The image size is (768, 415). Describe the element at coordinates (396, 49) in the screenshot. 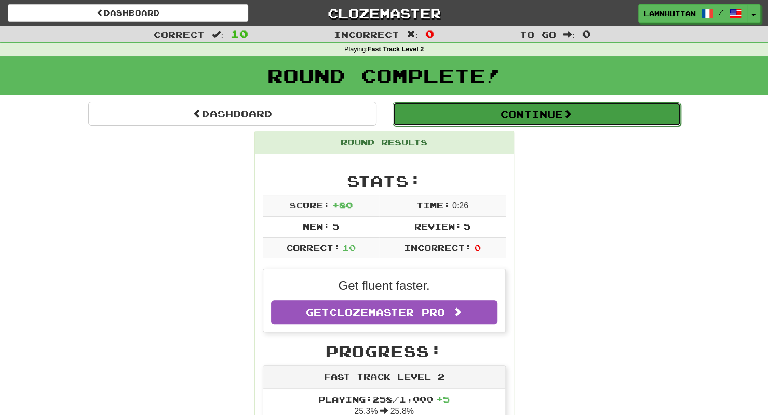

I see `strong: Fast Track Level 2` at that location.